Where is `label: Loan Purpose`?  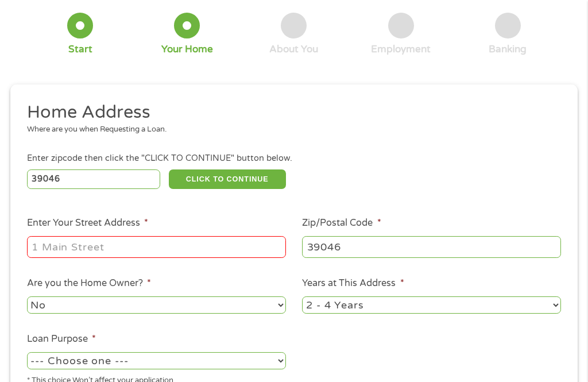
label: Loan Purpose is located at coordinates (62, 339).